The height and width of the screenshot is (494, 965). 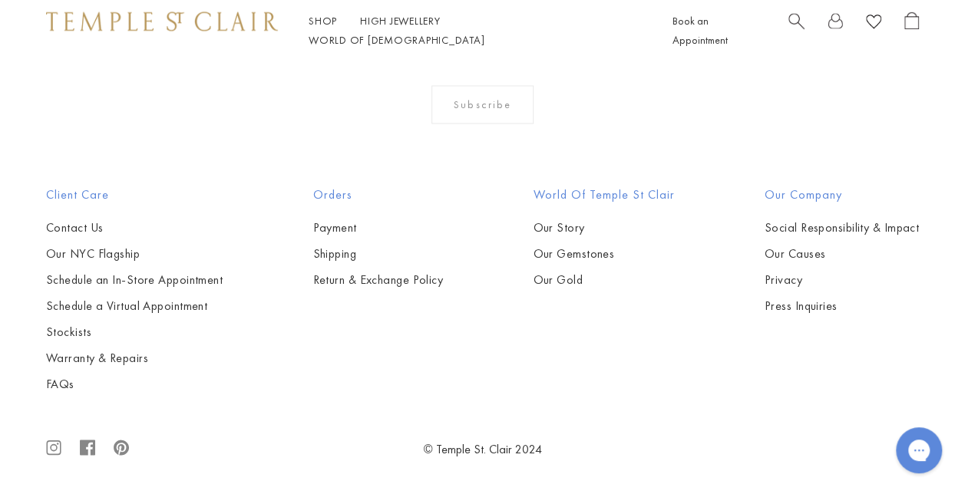 What do you see at coordinates (482, 104) in the screenshot?
I see `div: Subscribe` at bounding box center [482, 104].